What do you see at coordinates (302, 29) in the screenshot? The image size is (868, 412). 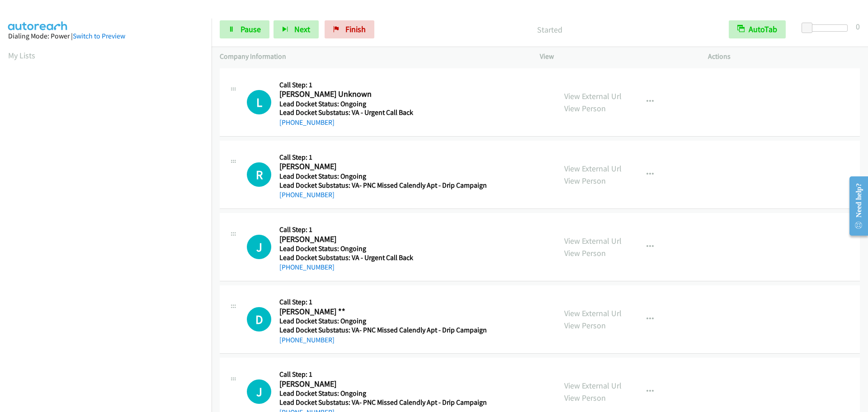 I see `span: Next` at bounding box center [302, 29].